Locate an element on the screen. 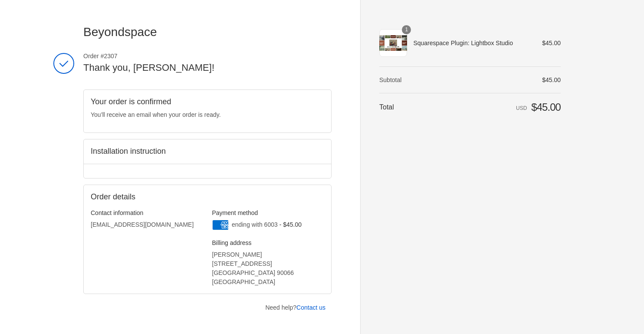 The image size is (644, 334). h3: Payment method is located at coordinates (268, 213).